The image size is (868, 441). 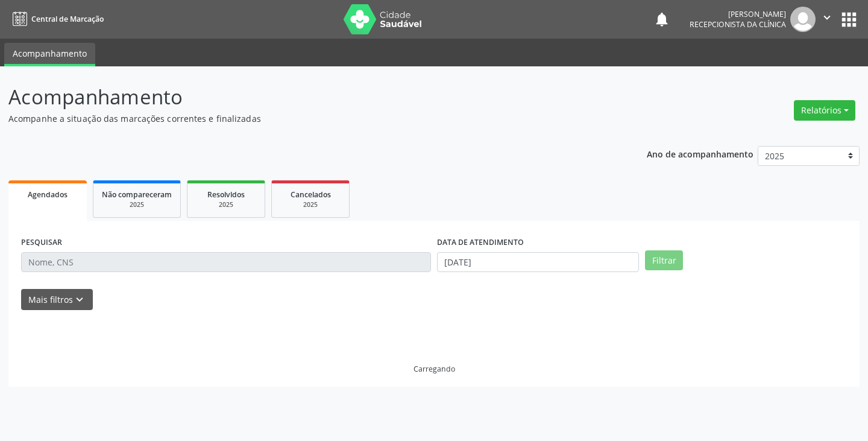 I want to click on input: Selecione um intervalo, so click(x=538, y=262).